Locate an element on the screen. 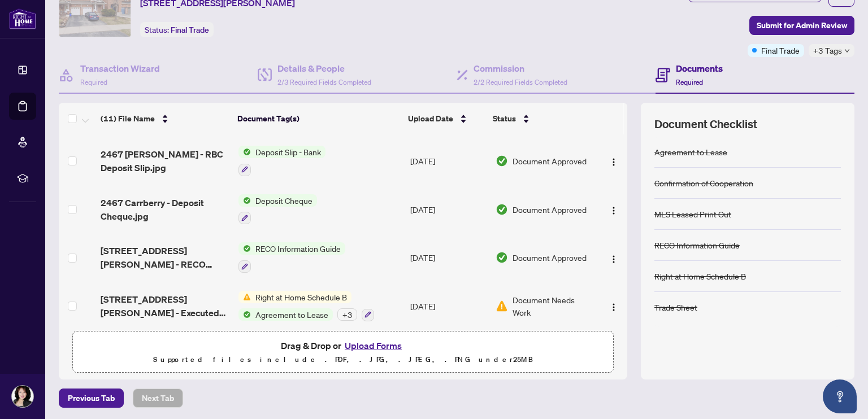  p: Supported files include .PDF, .JPG, .JPEG, .PNG under 25 MB is located at coordinates (343, 360).